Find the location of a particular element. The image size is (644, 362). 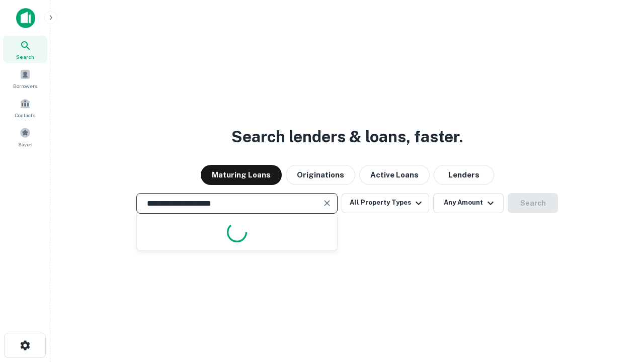

span: Saved is located at coordinates (25, 144).